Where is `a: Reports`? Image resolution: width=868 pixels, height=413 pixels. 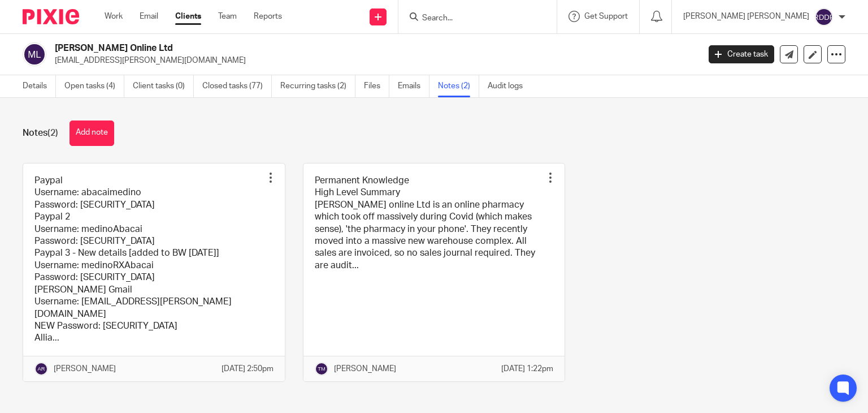
a: Reports is located at coordinates (268, 17).